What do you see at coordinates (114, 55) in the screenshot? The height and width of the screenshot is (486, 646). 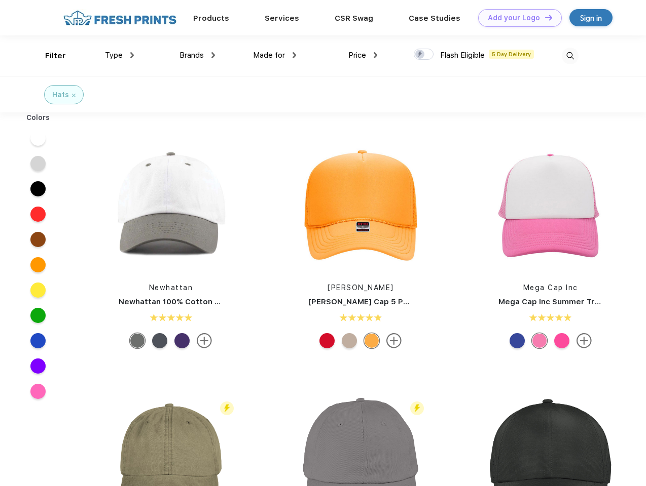 I see `span: Type` at bounding box center [114, 55].